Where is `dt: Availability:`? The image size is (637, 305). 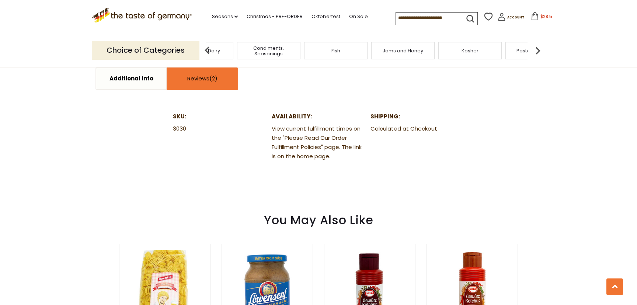 dt: Availability: is located at coordinates (318, 116).